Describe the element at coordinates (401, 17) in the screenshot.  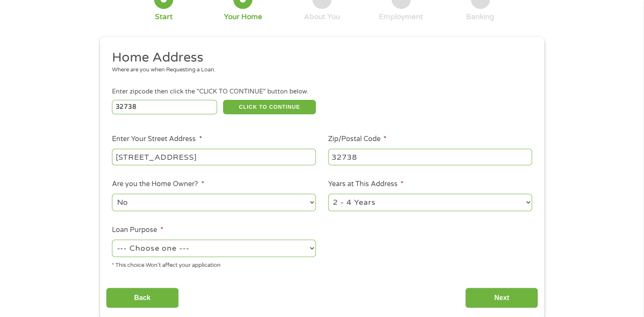
I see `div: Employment` at that location.